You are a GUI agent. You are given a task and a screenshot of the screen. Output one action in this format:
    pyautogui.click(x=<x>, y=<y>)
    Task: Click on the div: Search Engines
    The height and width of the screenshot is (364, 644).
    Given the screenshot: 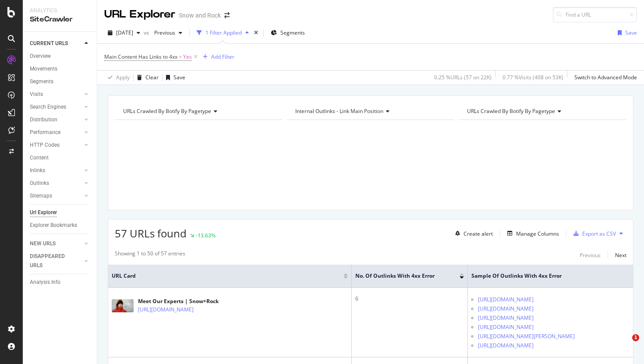 What is the action you would take?
    pyautogui.click(x=48, y=107)
    